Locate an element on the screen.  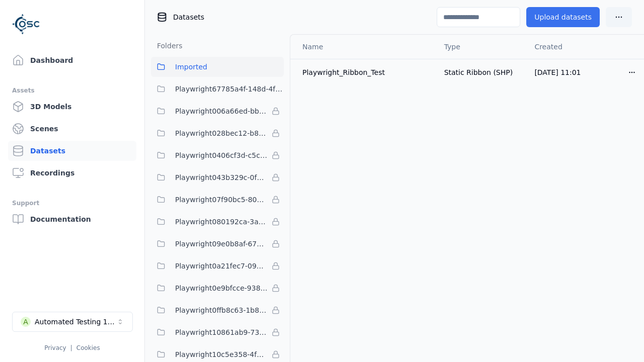
button: Playwright0e9bfcce-9385-4655-aad9-5e1830d0cbce is located at coordinates (217, 288).